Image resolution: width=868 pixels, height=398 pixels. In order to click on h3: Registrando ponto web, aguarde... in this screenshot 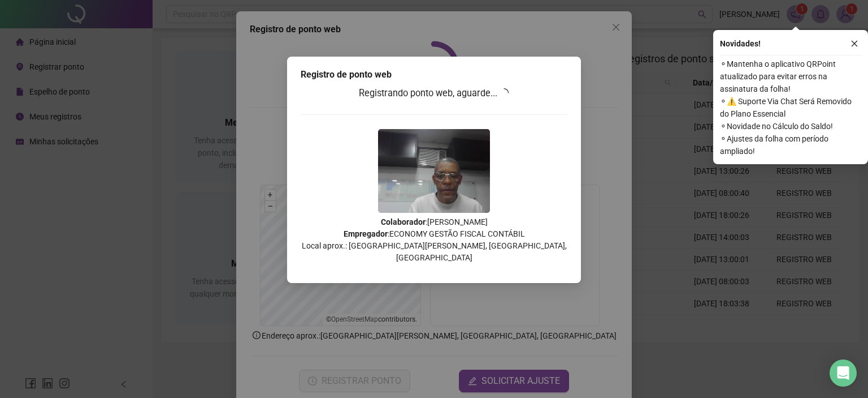, I will do `click(434, 93)`.